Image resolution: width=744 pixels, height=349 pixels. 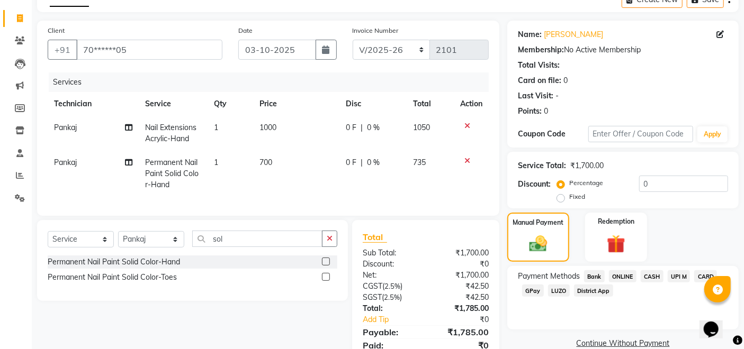 I want to click on div: Services, so click(x=273, y=82).